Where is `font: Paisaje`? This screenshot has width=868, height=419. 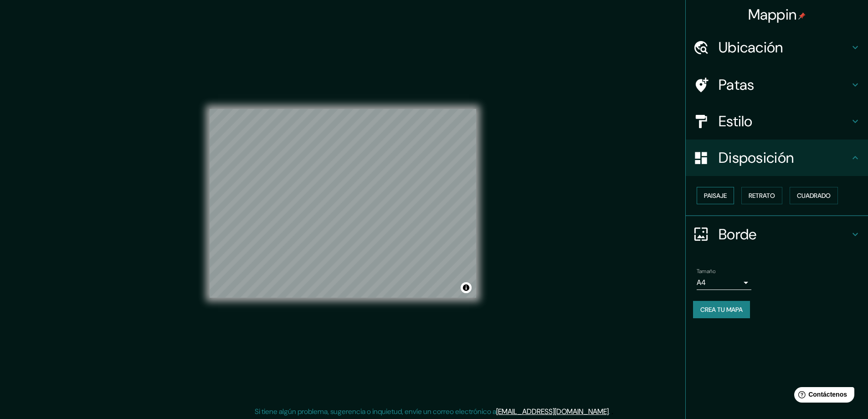 font: Paisaje is located at coordinates (715, 196).